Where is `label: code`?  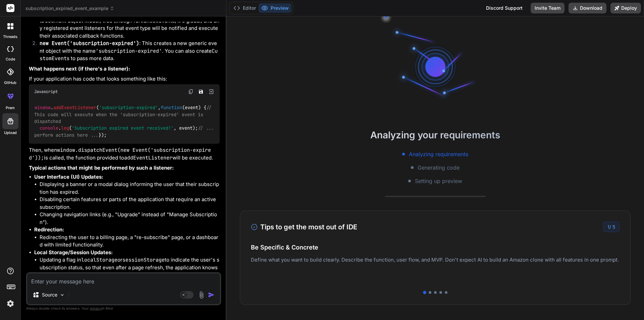
label: code is located at coordinates (11, 59).